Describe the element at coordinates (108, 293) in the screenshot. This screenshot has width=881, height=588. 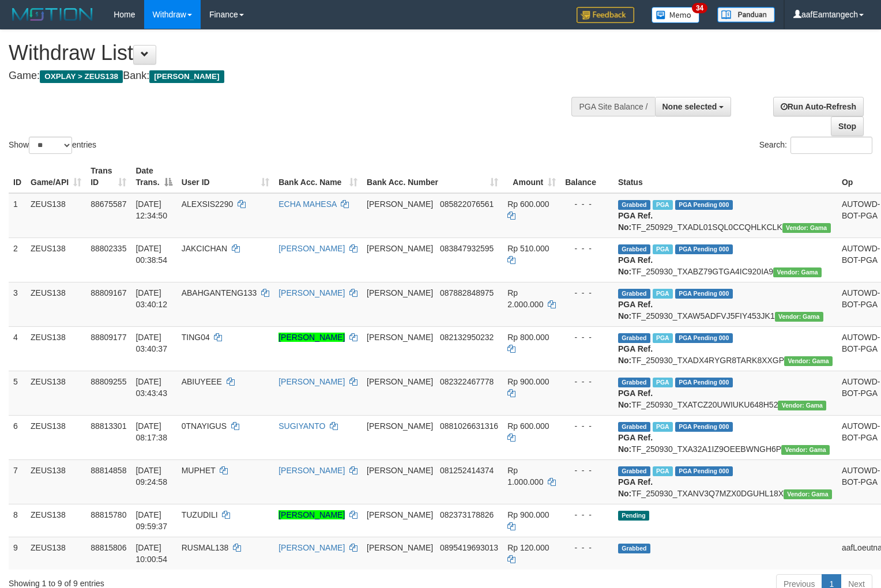
I see `span: 88809167` at that location.